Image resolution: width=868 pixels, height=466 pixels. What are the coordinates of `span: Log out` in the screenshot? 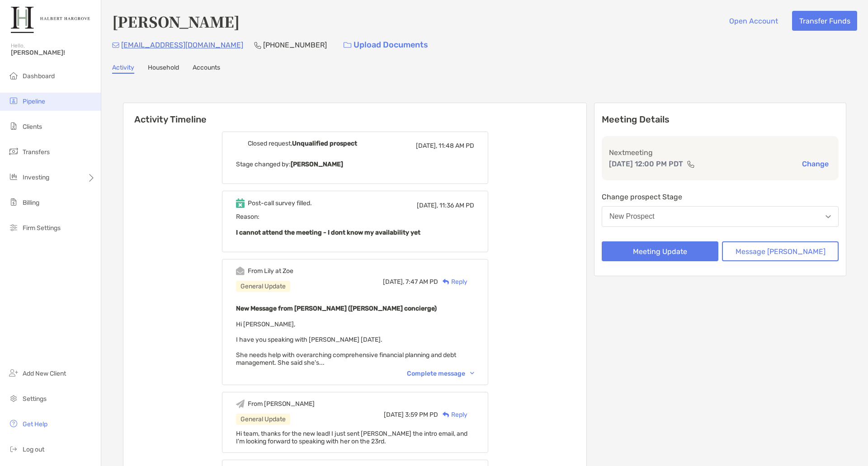 It's located at (33, 449).